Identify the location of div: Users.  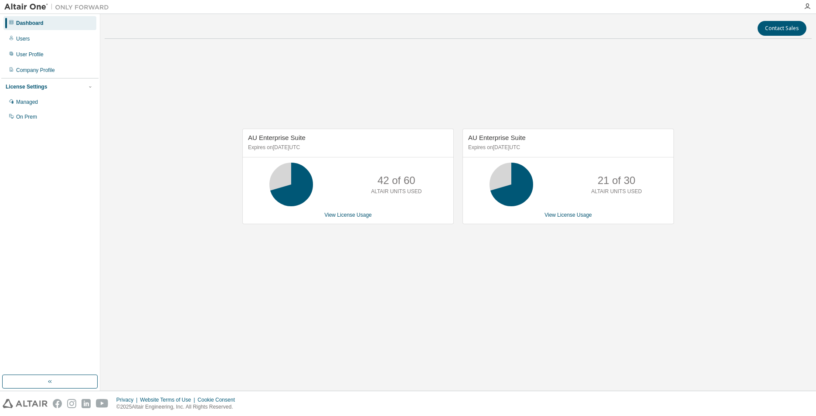
(23, 39).